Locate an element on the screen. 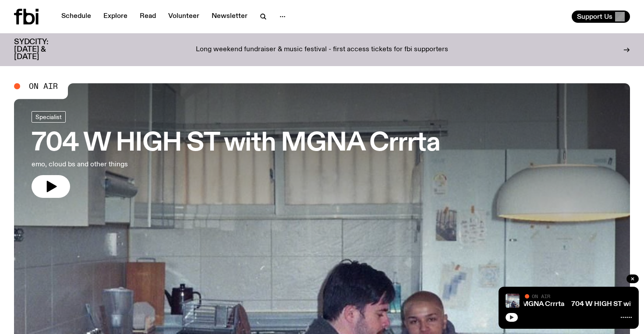  button: Support Us is located at coordinates (601, 17).